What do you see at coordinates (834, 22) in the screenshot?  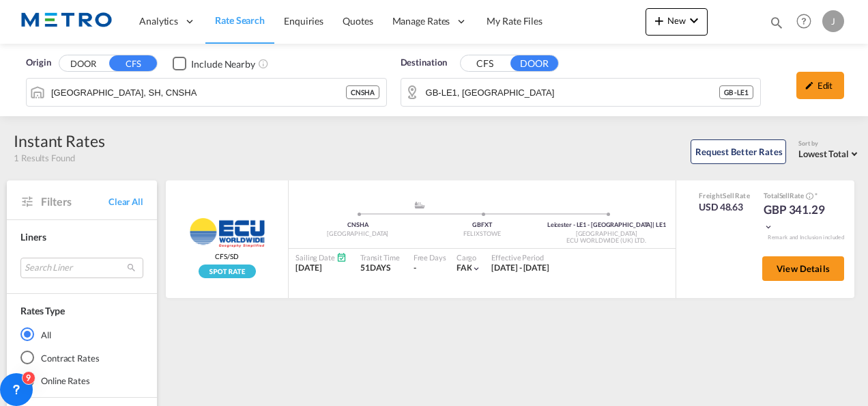 I see `div: J` at bounding box center [834, 22].